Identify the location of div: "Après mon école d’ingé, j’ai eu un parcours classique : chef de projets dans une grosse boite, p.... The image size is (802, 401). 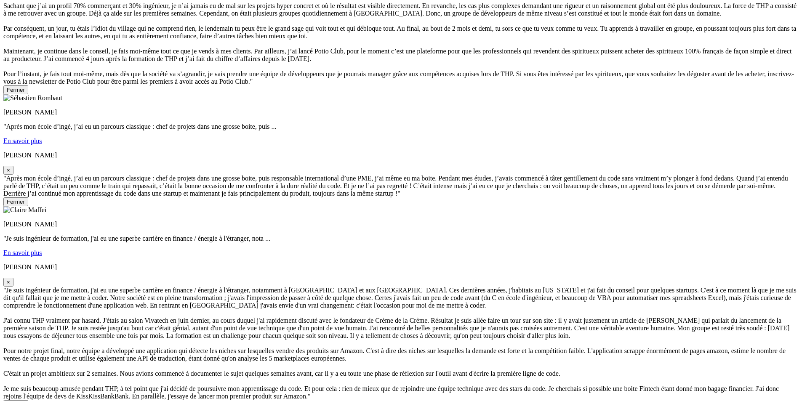
(401, 186).